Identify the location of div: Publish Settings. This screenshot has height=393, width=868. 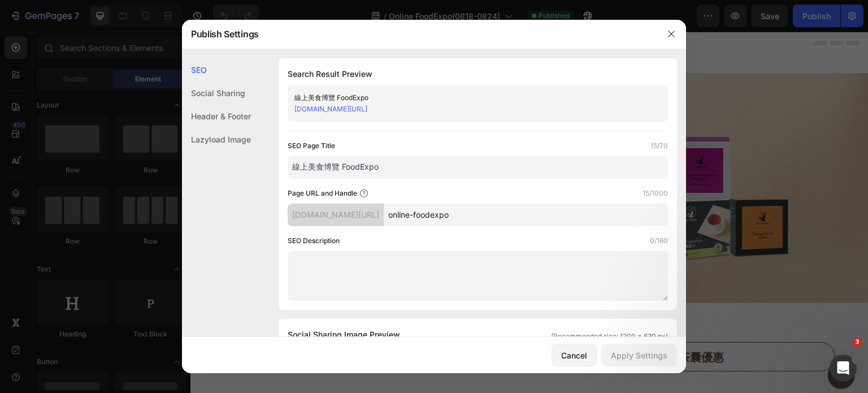
(419, 34).